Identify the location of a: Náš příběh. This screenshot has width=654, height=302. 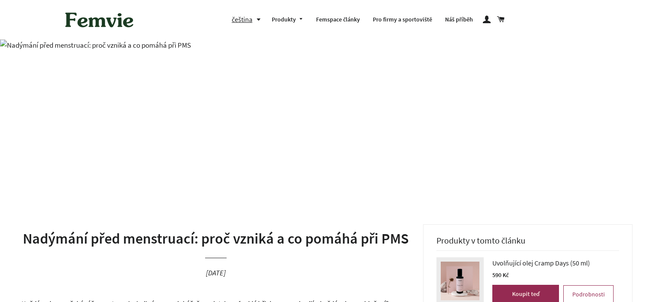
(459, 20).